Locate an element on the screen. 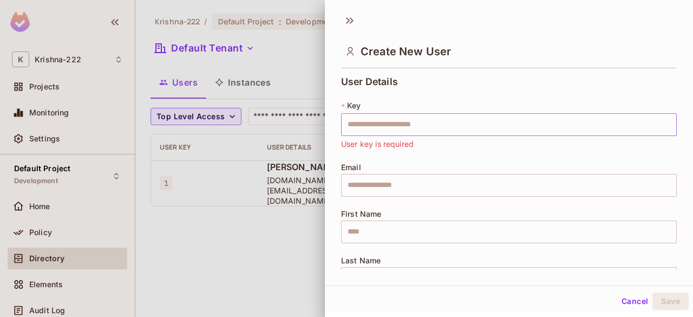  span: Email is located at coordinates (351, 167).